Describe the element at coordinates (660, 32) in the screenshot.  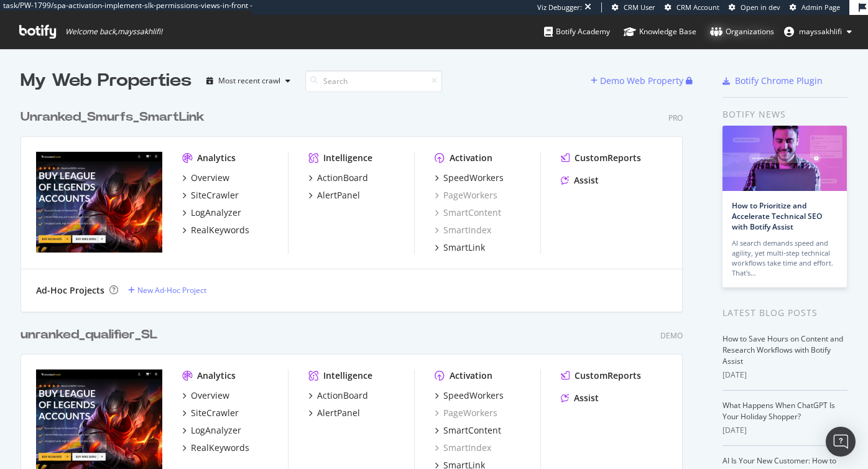
I see `div: Knowledge Base` at that location.